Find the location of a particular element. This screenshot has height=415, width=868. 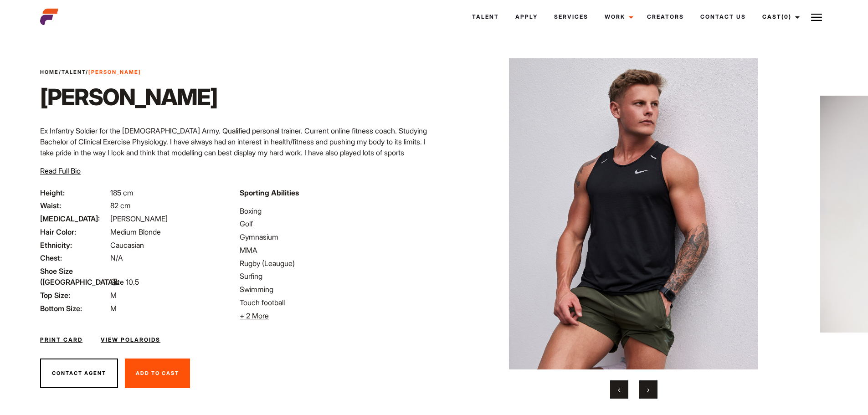

span: Bottom Size: is located at coordinates (74, 308).